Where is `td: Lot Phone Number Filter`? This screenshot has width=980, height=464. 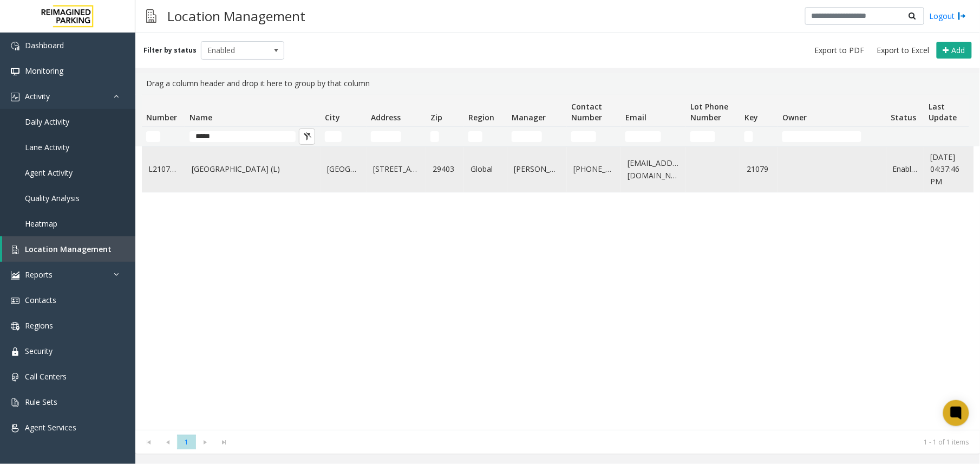 td: Lot Phone Number Filter is located at coordinates (713, 136).